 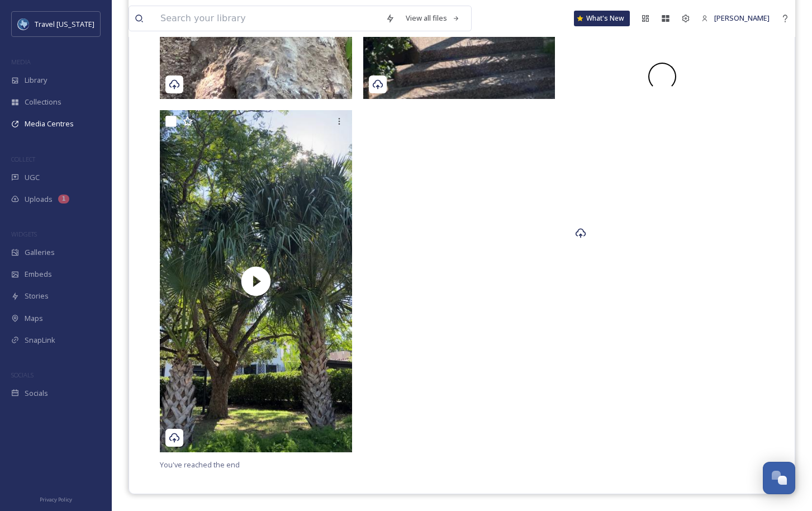 I want to click on div: View all files, so click(x=433, y=18).